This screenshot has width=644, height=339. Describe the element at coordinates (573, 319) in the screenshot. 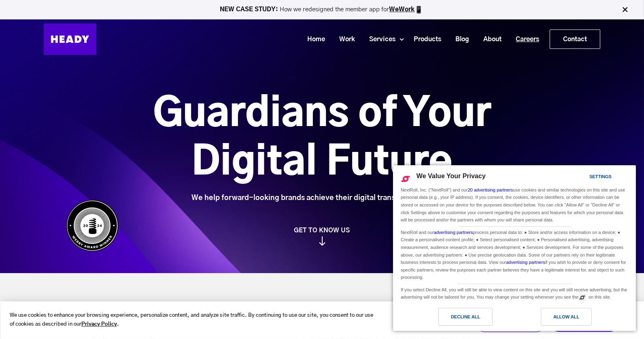

I see `a: Allow All` at that location.